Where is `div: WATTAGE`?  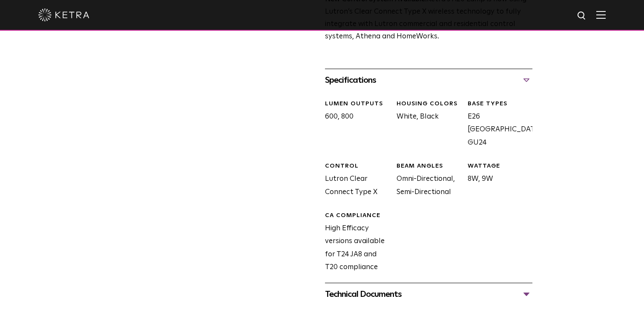
div: WATTAGE is located at coordinates (500, 166).